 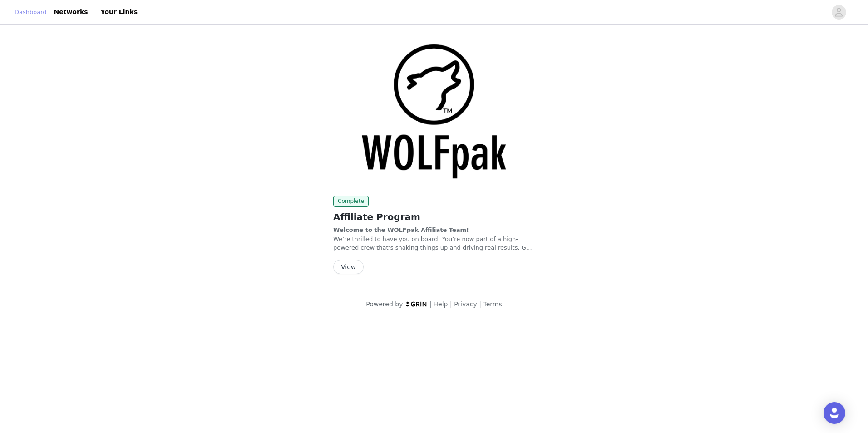 What do you see at coordinates (434, 239) in the screenshot?
I see `p: We’re thrilled to have you on board! You’re now part of a high-powered crew that’s shaking things...` at bounding box center [434, 239].